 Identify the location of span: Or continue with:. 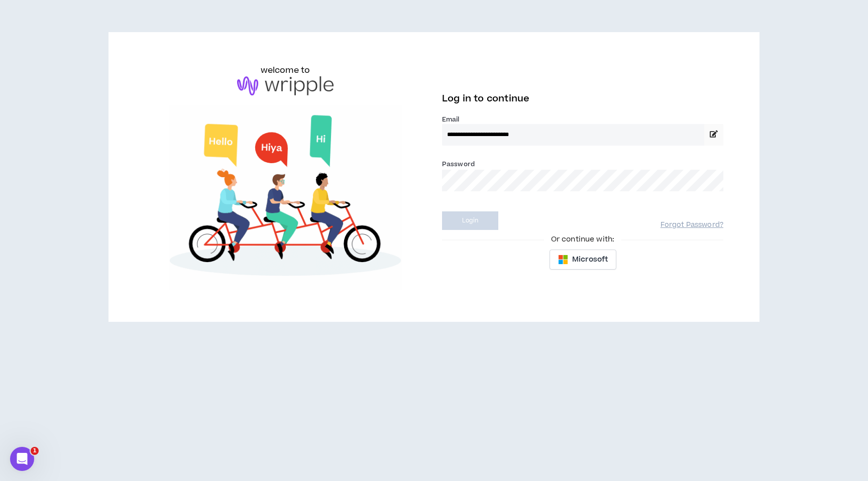
(582, 239).